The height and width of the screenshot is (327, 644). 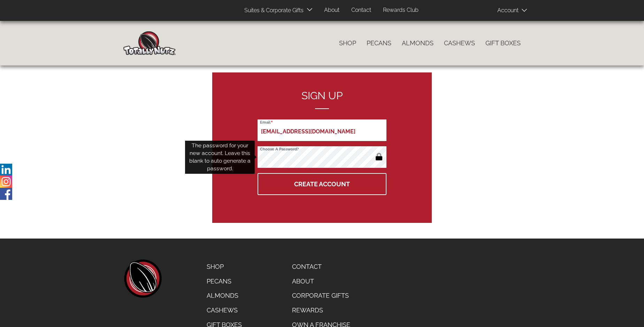 I want to click on h2: Sign up, so click(x=322, y=99).